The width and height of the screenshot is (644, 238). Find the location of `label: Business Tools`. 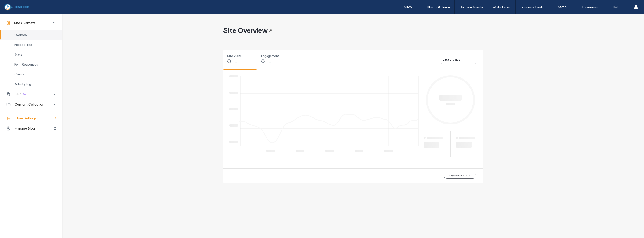

label: Business Tools is located at coordinates (532, 7).